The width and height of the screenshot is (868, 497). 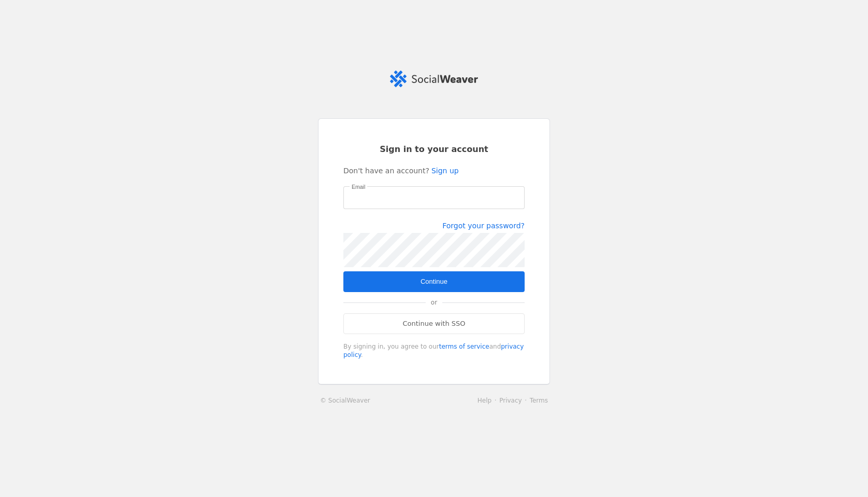 What do you see at coordinates (445, 170) in the screenshot?
I see `a: Sign up` at bounding box center [445, 170].